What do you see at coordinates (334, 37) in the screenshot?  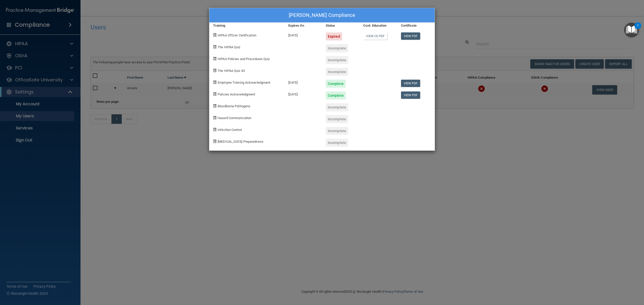 I see `div: Expired` at bounding box center [334, 37].